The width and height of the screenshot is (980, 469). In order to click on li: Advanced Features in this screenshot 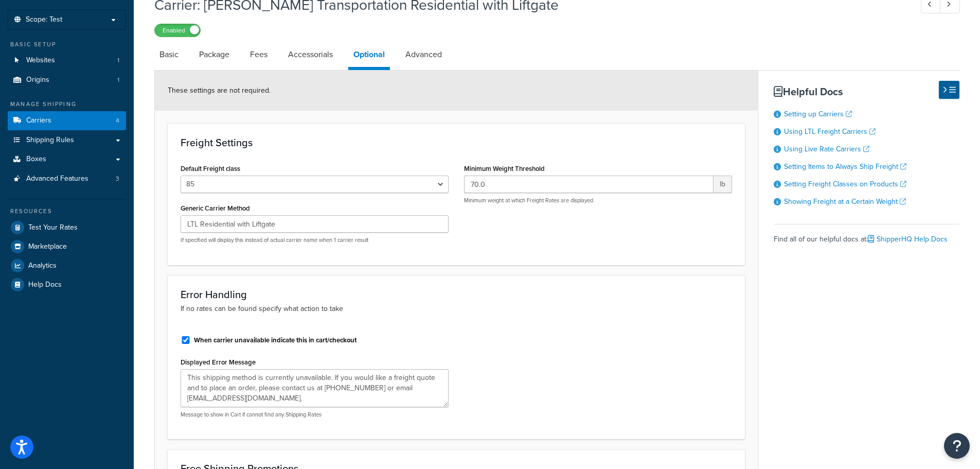, I will do `click(67, 179)`.